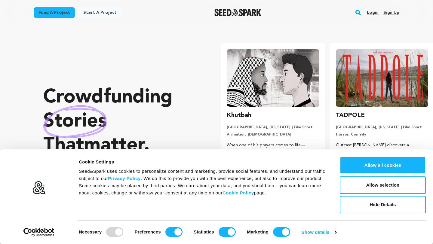 The width and height of the screenshot is (433, 244). I want to click on img: logo, so click(39, 188).